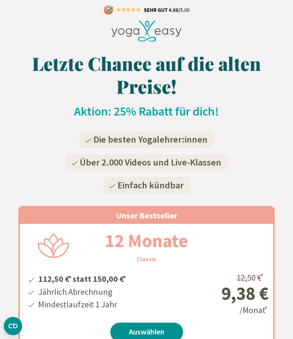  What do you see at coordinates (82, 278) in the screenshot?
I see `li: 112,50 € statt 150,00 €` at bounding box center [82, 278].